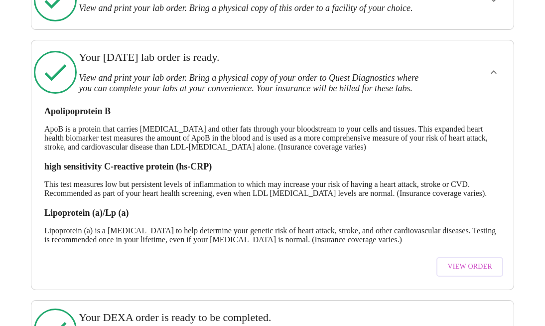 This screenshot has height=326, width=545. What do you see at coordinates (273, 213) in the screenshot?
I see `h3: Lipoprotein (a)/Lp (a)` at bounding box center [273, 213].